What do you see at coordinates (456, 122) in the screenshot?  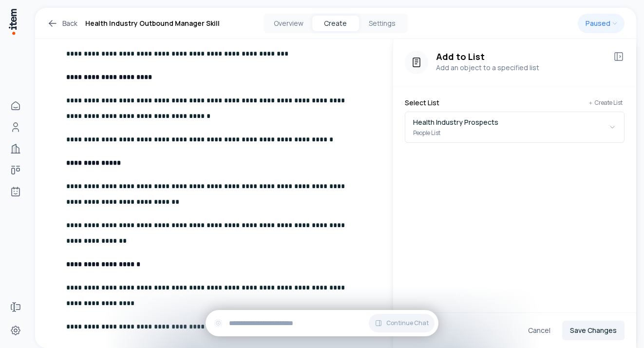 I see `p: Health Industry Prospects` at bounding box center [456, 122].